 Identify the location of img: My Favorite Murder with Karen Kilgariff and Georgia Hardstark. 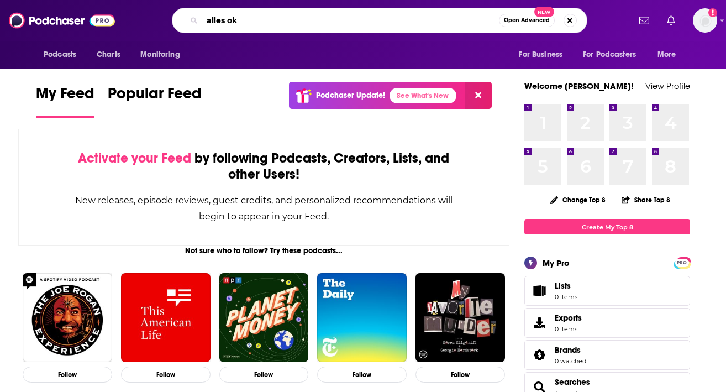
(460, 318).